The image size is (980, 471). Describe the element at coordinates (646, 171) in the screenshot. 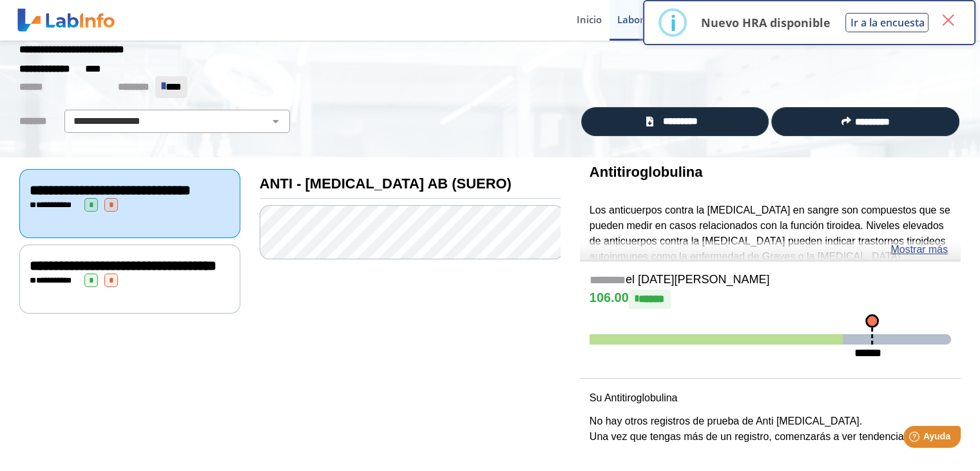

I see `font: Antitiroglobulina` at that location.